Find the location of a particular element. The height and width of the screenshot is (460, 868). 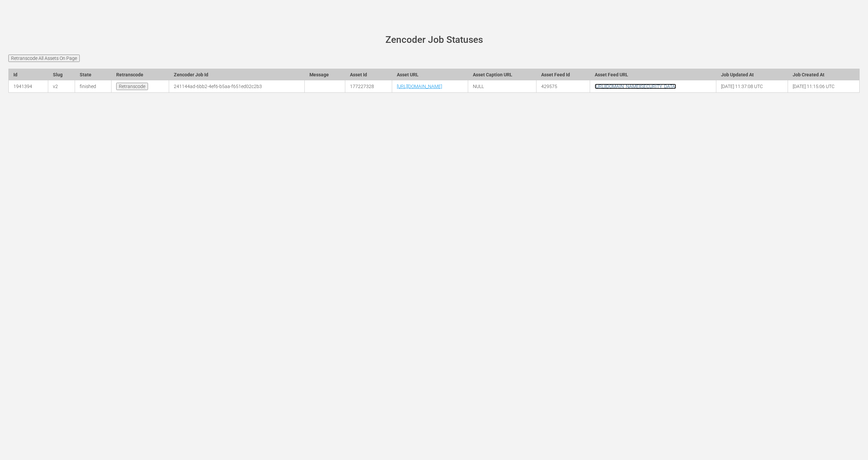

td: 177227328 is located at coordinates (368, 86).